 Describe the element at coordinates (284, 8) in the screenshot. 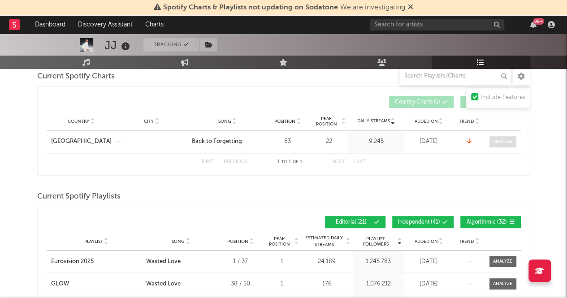

I see `span: : We are investigating` at that location.